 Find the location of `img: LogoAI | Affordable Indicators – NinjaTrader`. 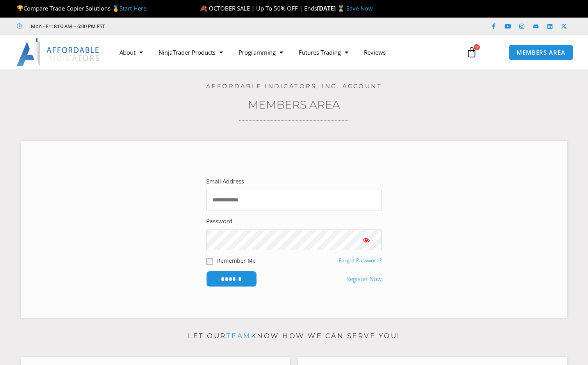

img: LogoAI | Affordable Indicators – NinjaTrader is located at coordinates (58, 52).